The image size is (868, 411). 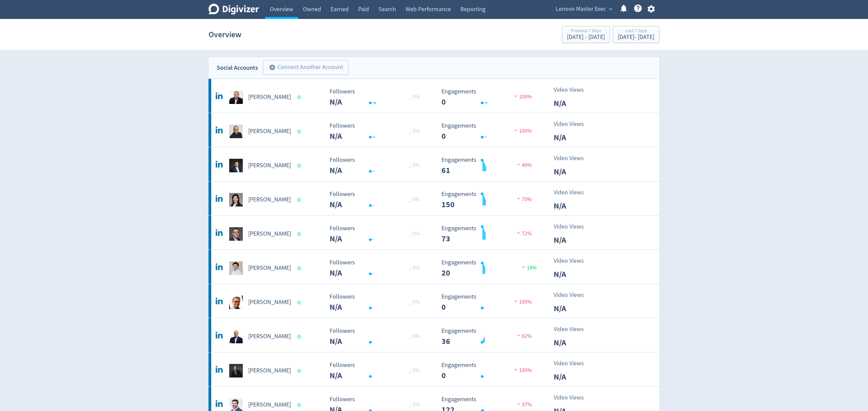 I want to click on img: Dilip Bhatia undefined, so click(x=236, y=131).